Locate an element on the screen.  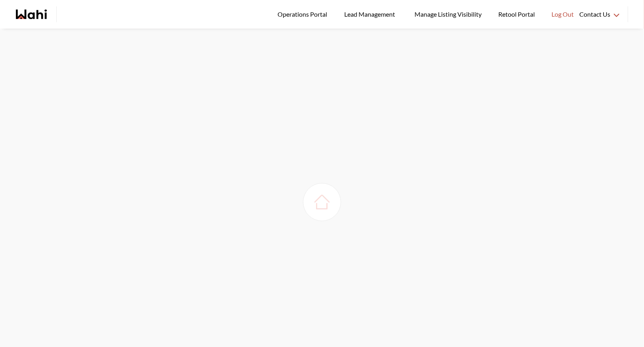
a: Wahi homepage is located at coordinates (32, 14).